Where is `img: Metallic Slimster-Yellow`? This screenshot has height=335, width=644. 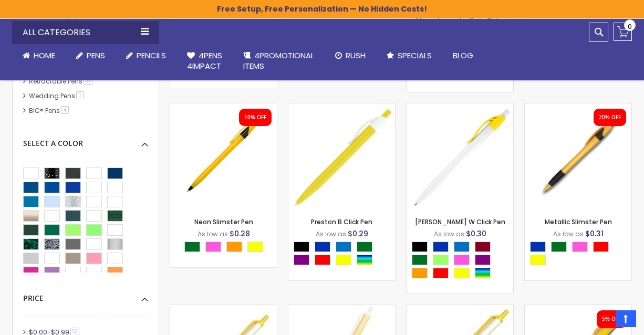 img: Metallic Slimster-Yellow is located at coordinates (578, 156).